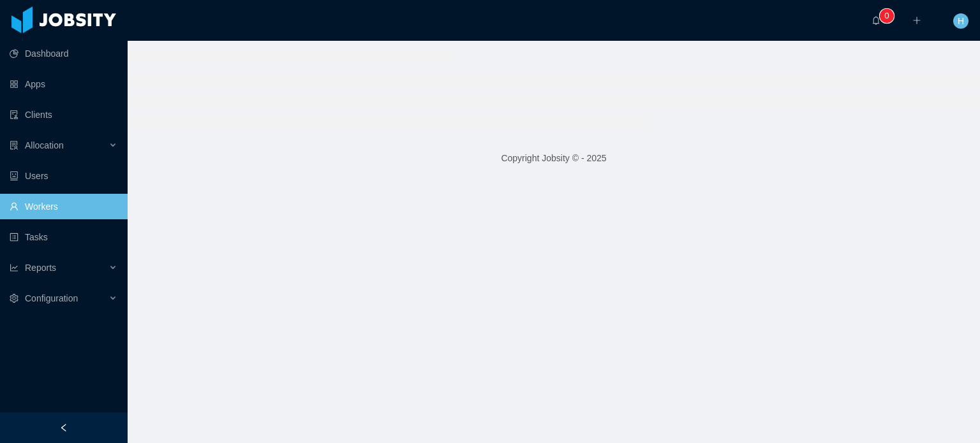  I want to click on span: Configuration, so click(51, 298).